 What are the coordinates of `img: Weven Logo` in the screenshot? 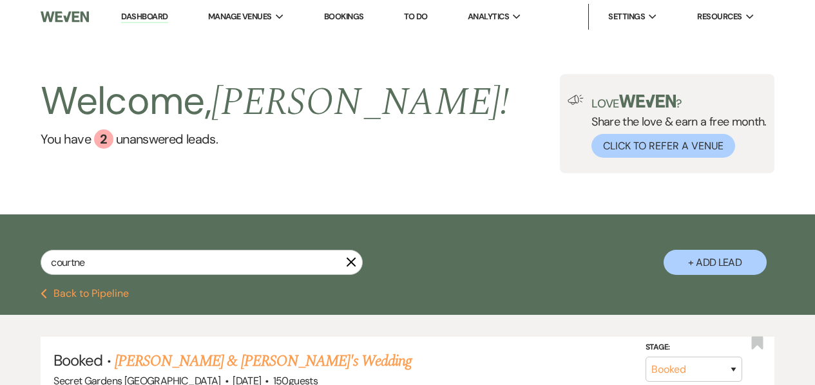 It's located at (64, 17).